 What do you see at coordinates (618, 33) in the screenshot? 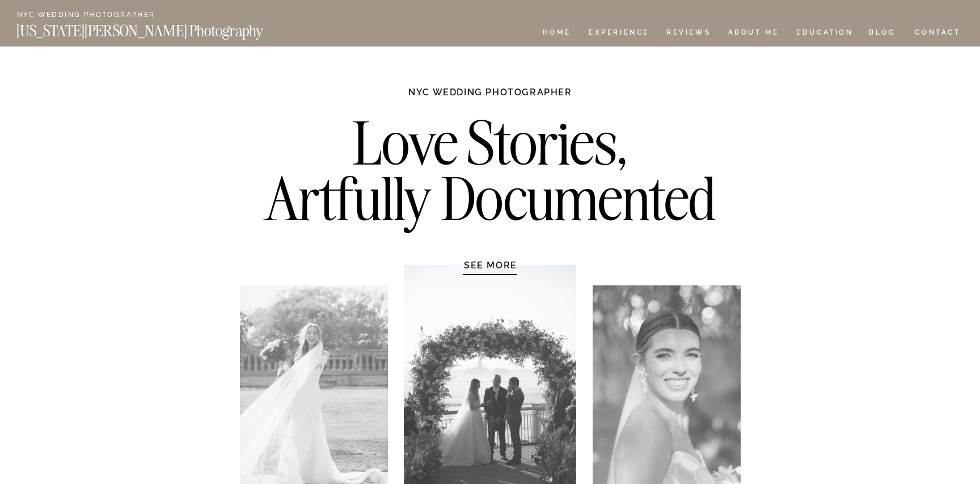
I see `nav: Experience` at bounding box center [618, 33].